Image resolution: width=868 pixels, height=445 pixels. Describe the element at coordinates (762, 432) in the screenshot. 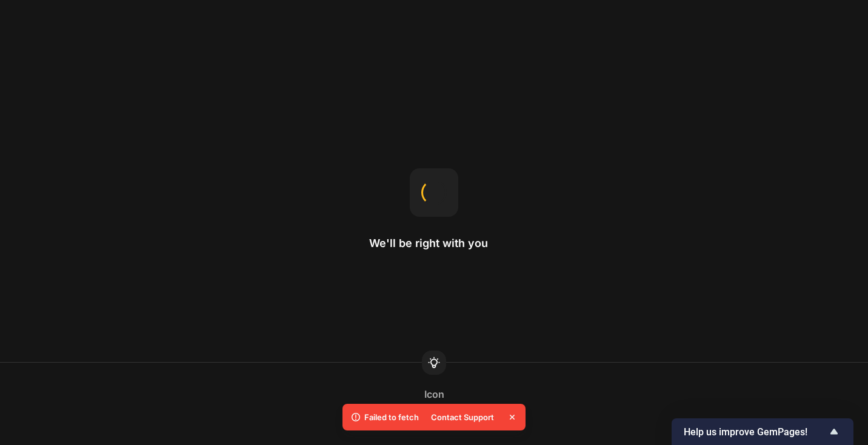

I see `button: Show survey - Help us improve GemPages!` at that location.